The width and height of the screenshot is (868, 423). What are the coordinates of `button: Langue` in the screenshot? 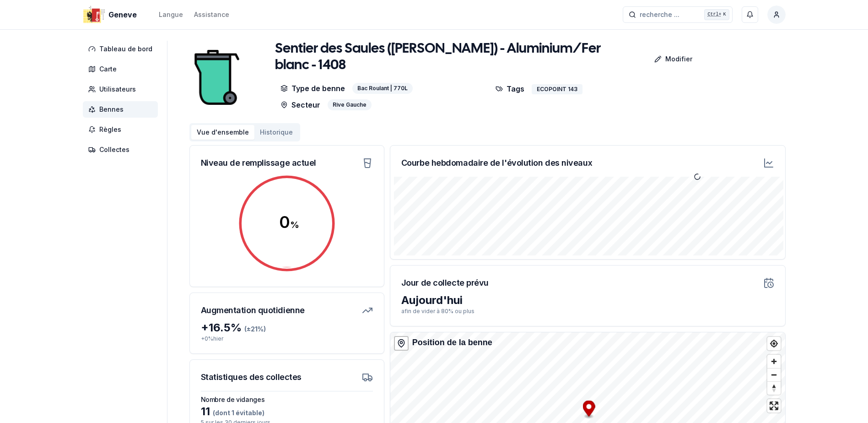 It's located at (171, 15).